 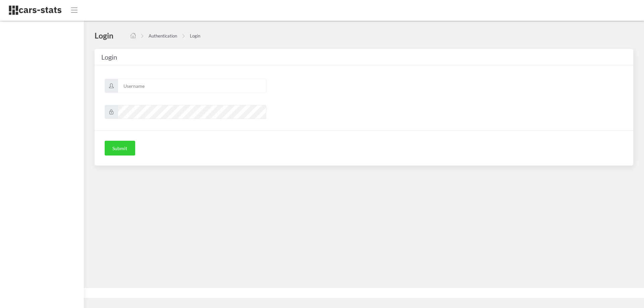 I want to click on span: Login, so click(x=109, y=57).